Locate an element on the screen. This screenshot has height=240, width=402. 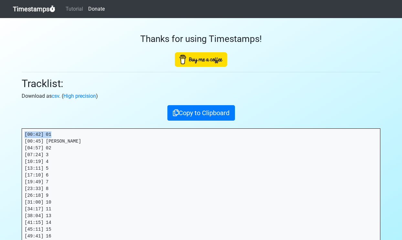
a: Tutorial is located at coordinates (74, 9).